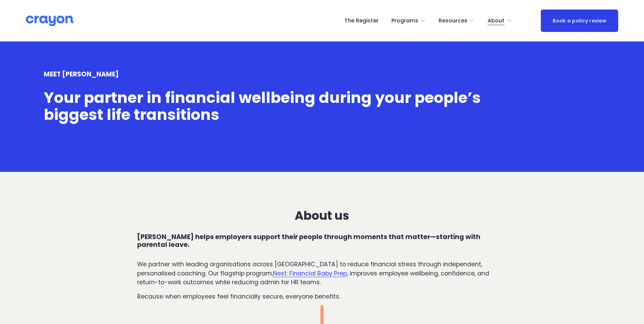  Describe the element at coordinates (579, 21) in the screenshot. I see `a: Book a policy review` at that location.